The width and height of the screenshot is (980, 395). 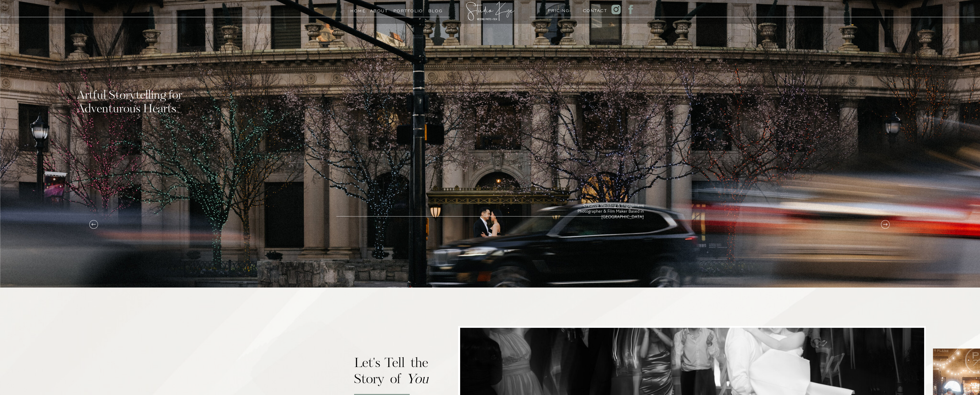 I want to click on a: About, so click(x=379, y=10).